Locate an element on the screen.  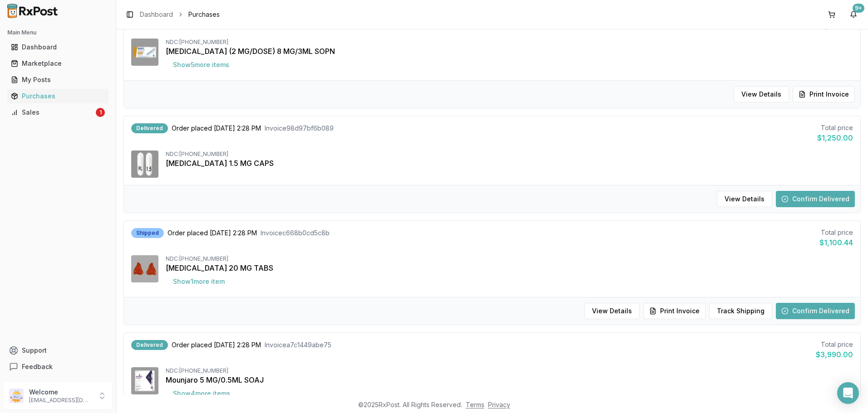
div: 1 is located at coordinates (100, 113).